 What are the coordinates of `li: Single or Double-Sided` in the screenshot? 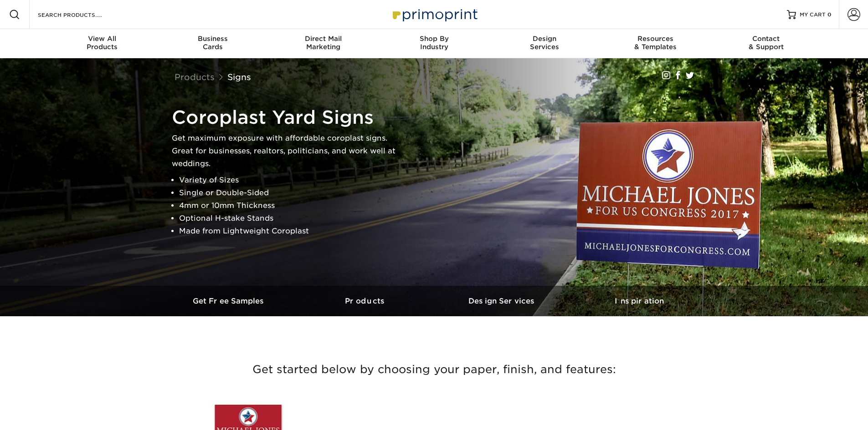 It's located at (290, 193).